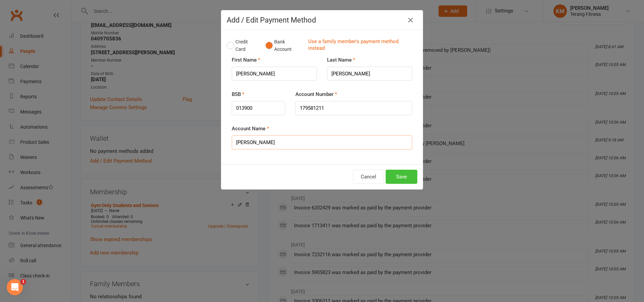 This screenshot has height=302, width=644. Describe the element at coordinates (341, 60) in the screenshot. I see `label: Last Name` at that location.